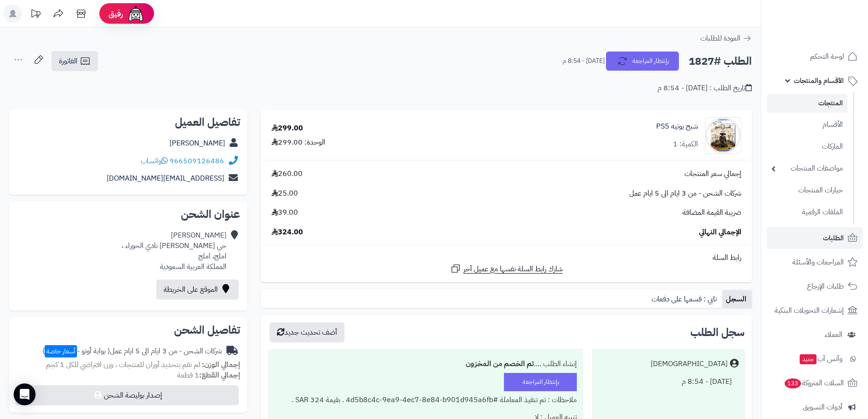 The image size is (868, 419). What do you see at coordinates (154, 161) in the screenshot?
I see `a: واتساب` at bounding box center [154, 161].